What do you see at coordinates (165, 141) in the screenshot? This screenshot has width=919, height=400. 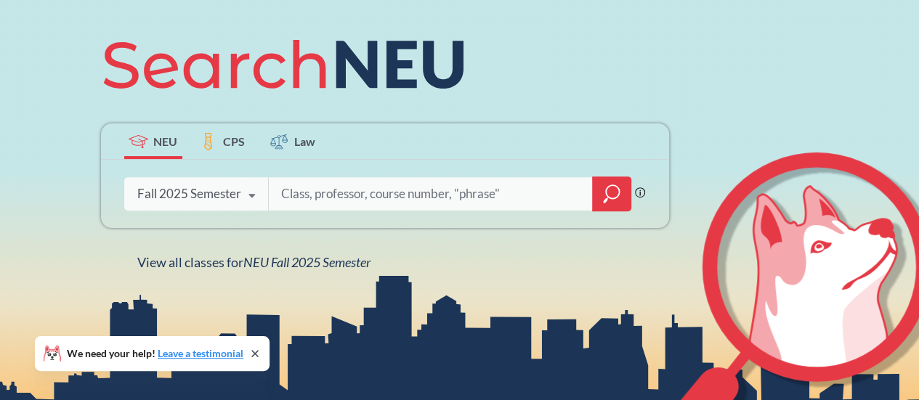 I see `span: NEU` at bounding box center [165, 141].